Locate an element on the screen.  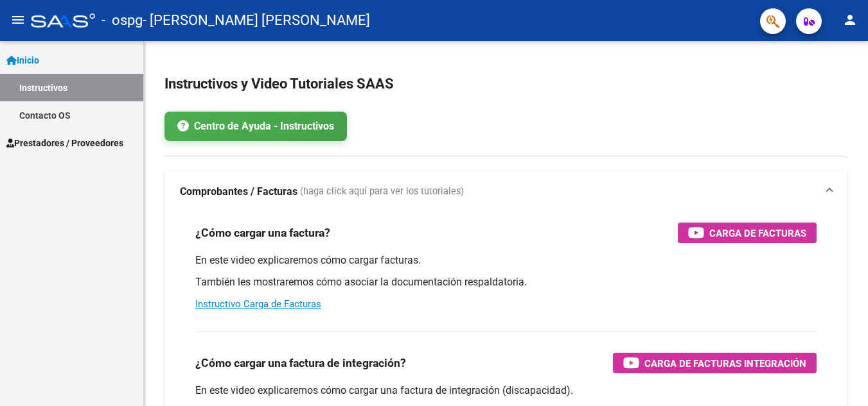
span: (haga click aquí para ver los tutoriales) is located at coordinates (381, 192).